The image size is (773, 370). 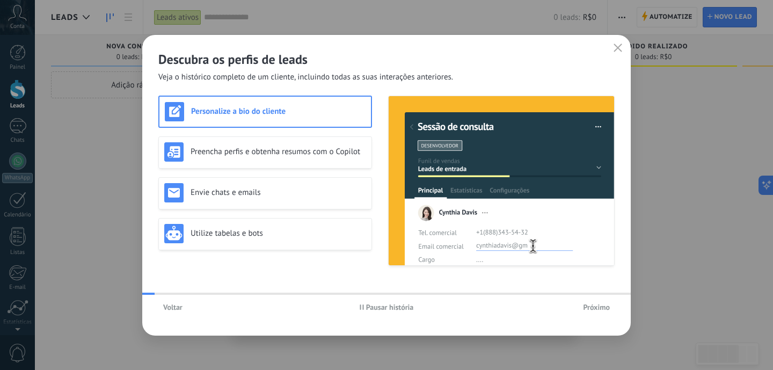 I want to click on span: Pausar história, so click(x=390, y=307).